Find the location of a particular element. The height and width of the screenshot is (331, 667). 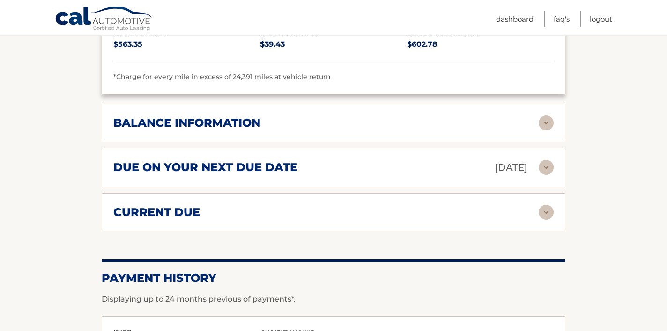

h2: balance information is located at coordinates (187, 123).